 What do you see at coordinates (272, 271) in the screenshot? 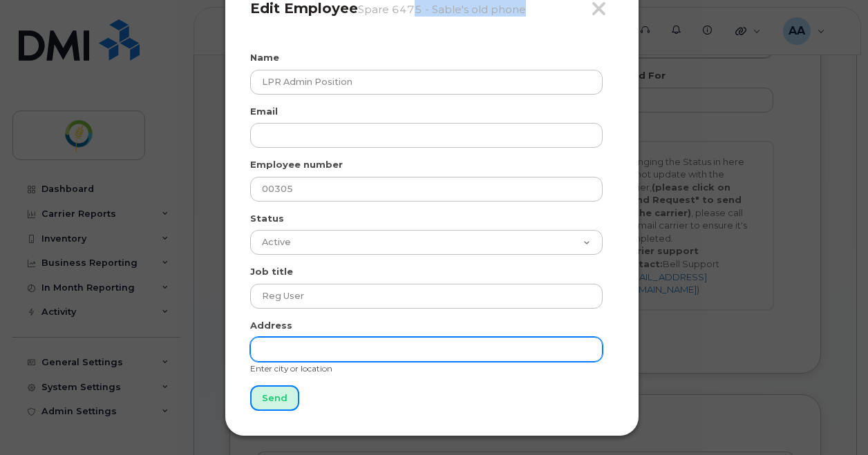
I see `label: Job title` at bounding box center [272, 271].